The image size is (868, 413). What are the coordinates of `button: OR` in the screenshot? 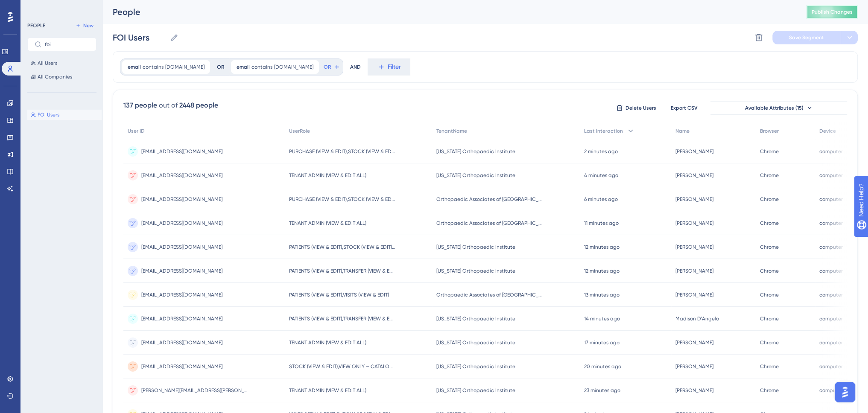 It's located at (332, 67).